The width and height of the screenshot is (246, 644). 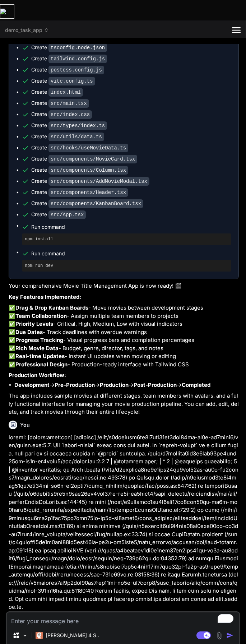 What do you see at coordinates (67, 215) in the screenshot?
I see `code: src/App.tsx` at bounding box center [67, 215].